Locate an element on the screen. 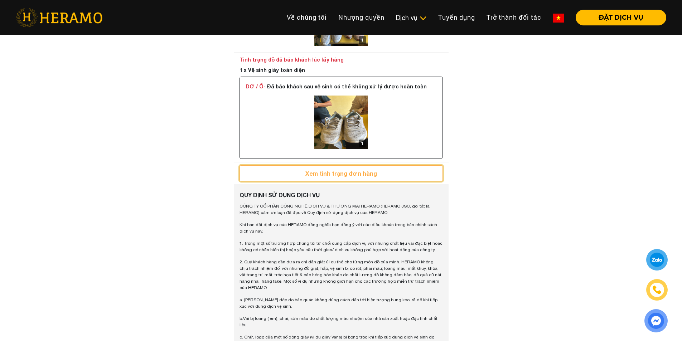 This screenshot has width=682, height=341. a: Về chúng tôi is located at coordinates (307, 17).